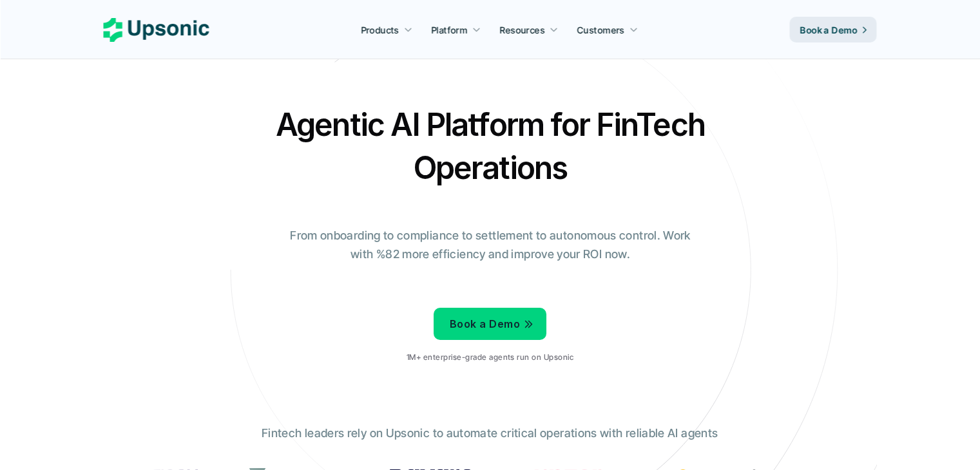 This screenshot has width=980, height=470. I want to click on h2: Agentic AI Platform for FinTech Operations, so click(490, 146).